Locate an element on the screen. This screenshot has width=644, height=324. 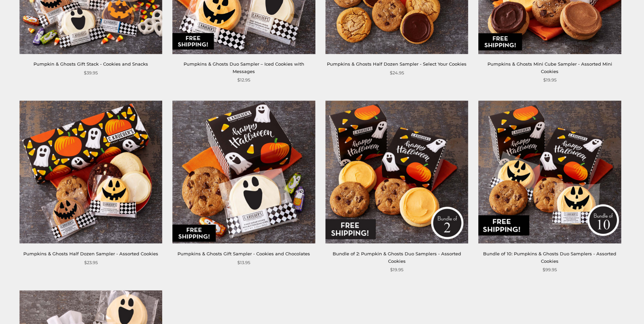
span: $39.95 is located at coordinates (91, 73).